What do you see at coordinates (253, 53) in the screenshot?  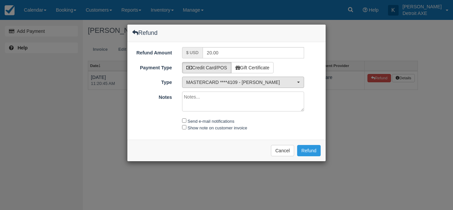 I see `input: Valid number required.` at bounding box center [253, 53].